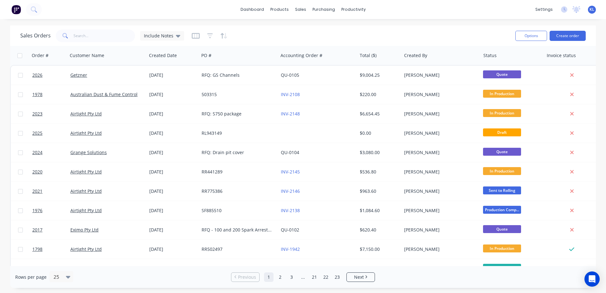 This screenshot has width=606, height=293. Describe the element at coordinates (84, 229) in the screenshot. I see `a: Eximo Pty Ltd` at that location.